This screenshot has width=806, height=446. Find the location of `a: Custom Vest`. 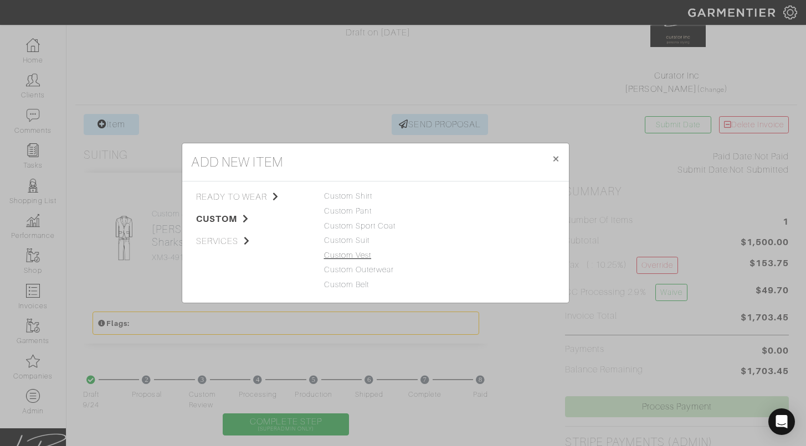

a: Custom Vest is located at coordinates (348, 255).